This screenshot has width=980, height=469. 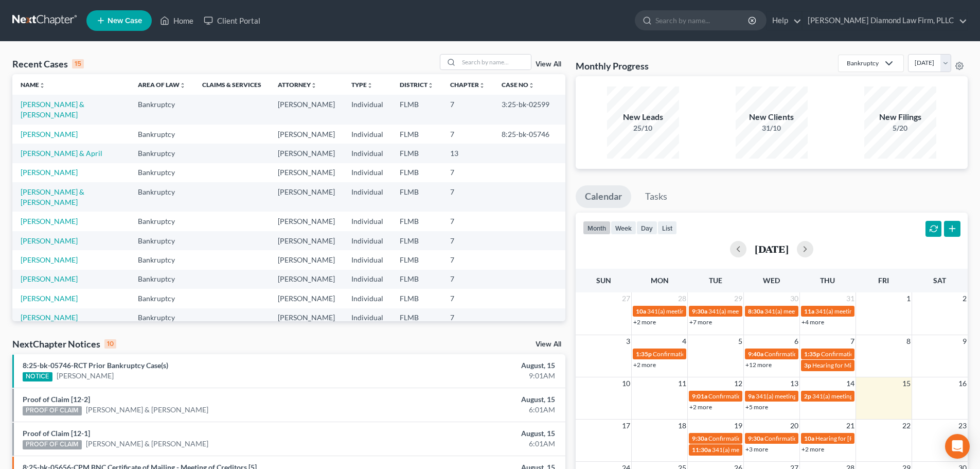 I want to click on span: 3, so click(x=628, y=341).